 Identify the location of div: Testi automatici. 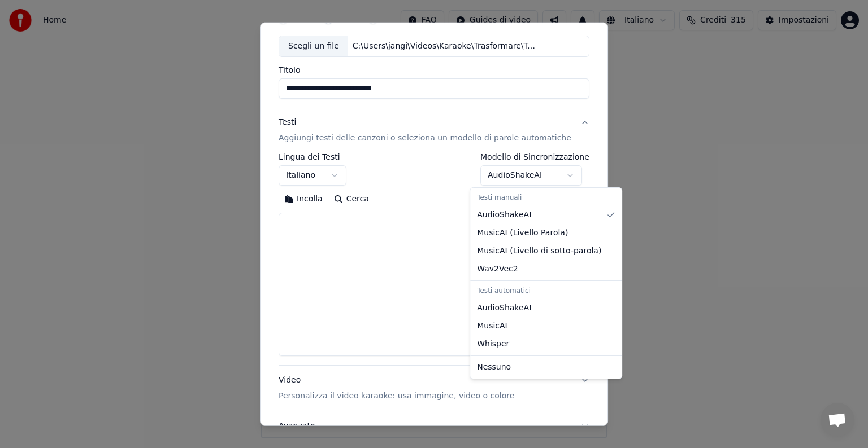
(546, 292).